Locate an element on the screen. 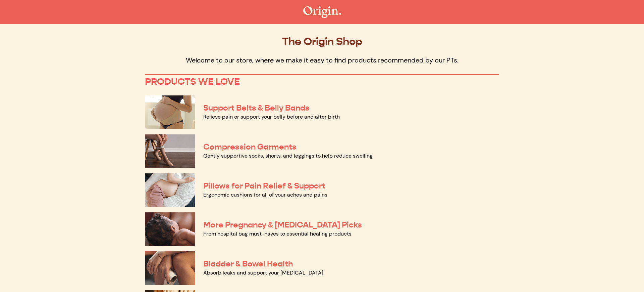 This screenshot has width=644, height=292. a: Ergonomic cushions for all of your aches and pains is located at coordinates (265, 195).